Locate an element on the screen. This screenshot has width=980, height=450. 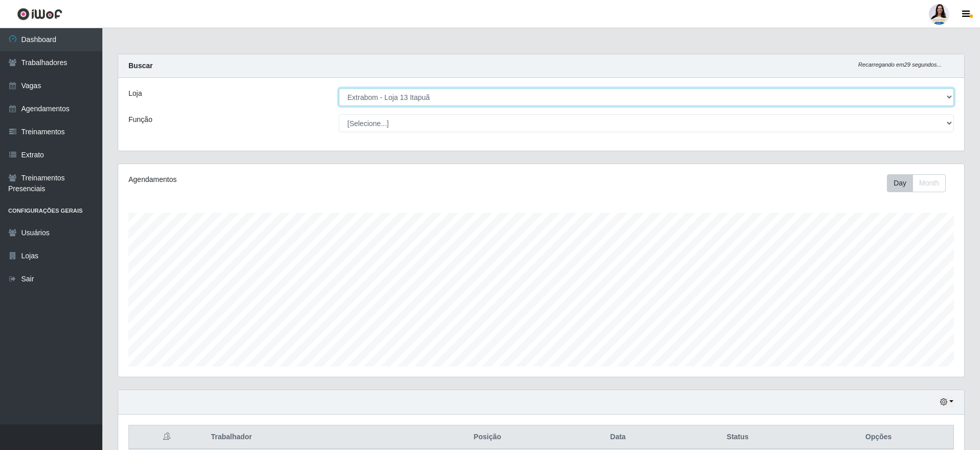
th: Posição is located at coordinates (487, 437).